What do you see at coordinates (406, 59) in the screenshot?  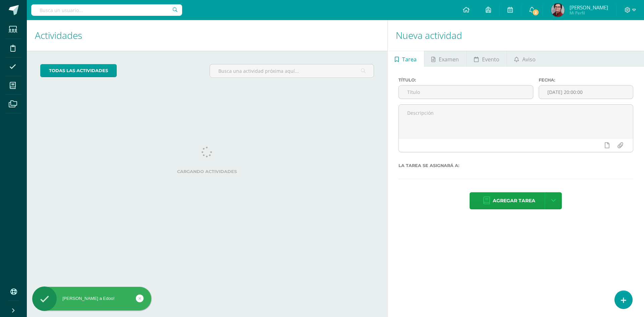 I see `a: Tarea` at bounding box center [406, 59].